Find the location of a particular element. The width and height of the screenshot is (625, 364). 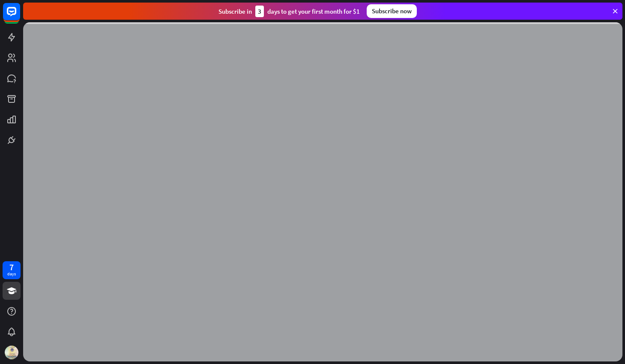

a: 7 days is located at coordinates (11, 270).